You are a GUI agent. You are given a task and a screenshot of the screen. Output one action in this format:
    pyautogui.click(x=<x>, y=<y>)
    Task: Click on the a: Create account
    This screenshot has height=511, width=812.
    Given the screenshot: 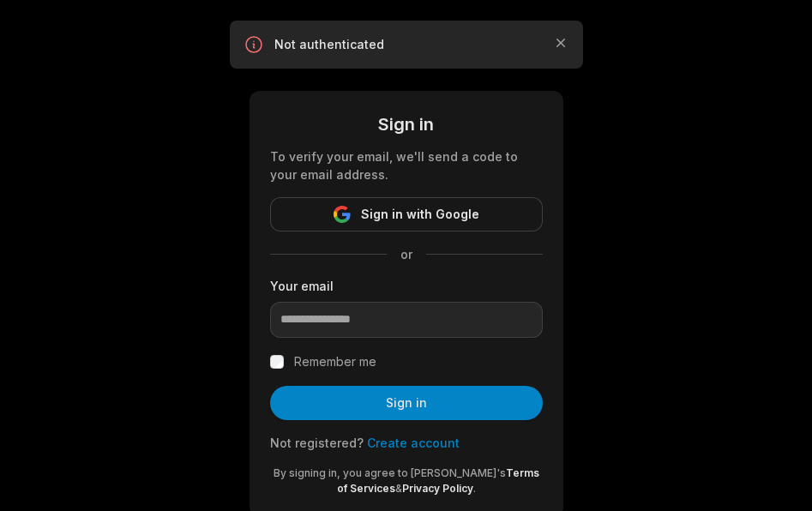 What is the action you would take?
    pyautogui.click(x=414, y=442)
    